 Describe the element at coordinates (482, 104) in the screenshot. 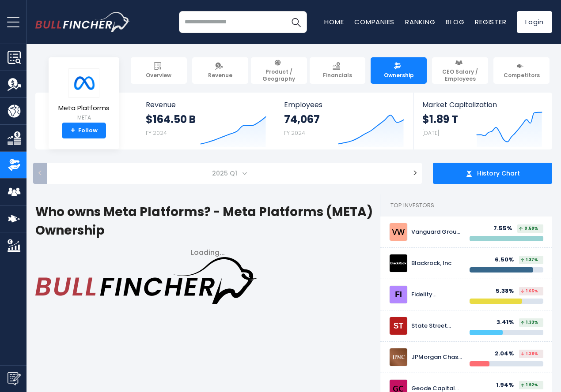

I see `span: Market Capitalization` at that location.